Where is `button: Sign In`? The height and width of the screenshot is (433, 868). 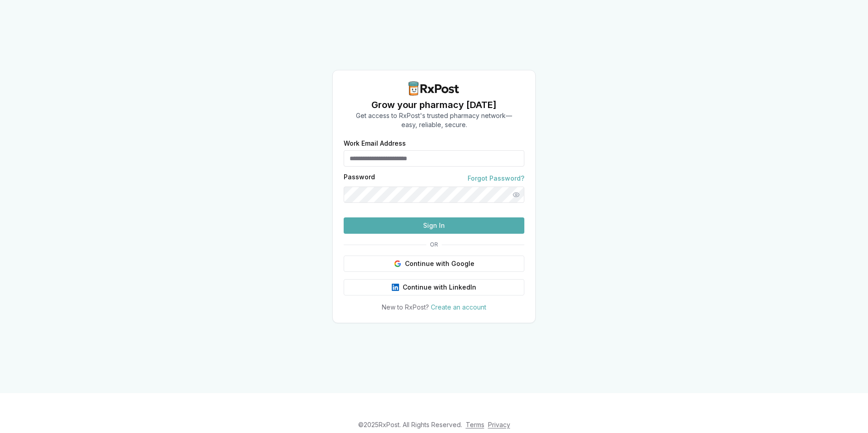 button: Sign In is located at coordinates (434, 226).